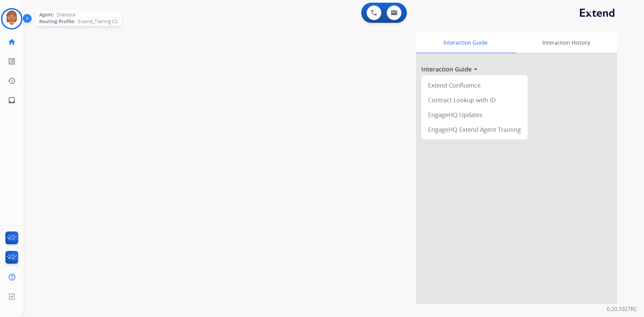  Describe the element at coordinates (474, 100) in the screenshot. I see `div: Contract Lookup with ID` at that location.